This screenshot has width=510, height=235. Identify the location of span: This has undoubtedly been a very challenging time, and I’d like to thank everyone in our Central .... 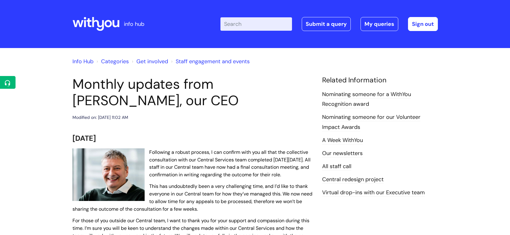
(192, 197).